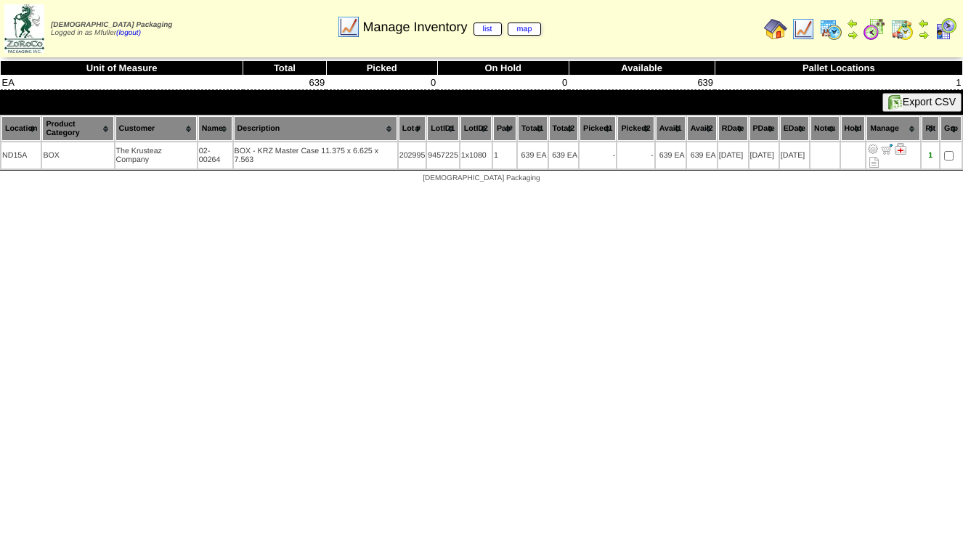 The width and height of the screenshot is (963, 560). Describe the element at coordinates (122, 68) in the screenshot. I see `th: Unit of Measure` at that location.